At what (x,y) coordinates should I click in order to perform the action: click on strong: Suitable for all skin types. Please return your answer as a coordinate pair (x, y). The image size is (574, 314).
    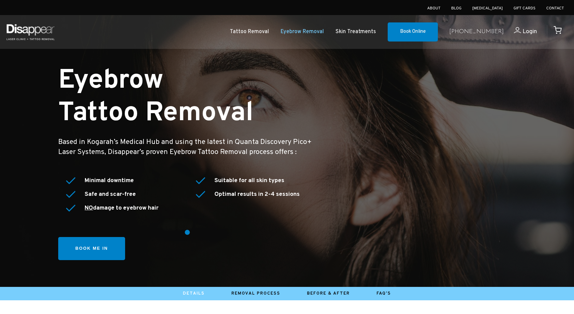
    Looking at the image, I should click on (249, 180).